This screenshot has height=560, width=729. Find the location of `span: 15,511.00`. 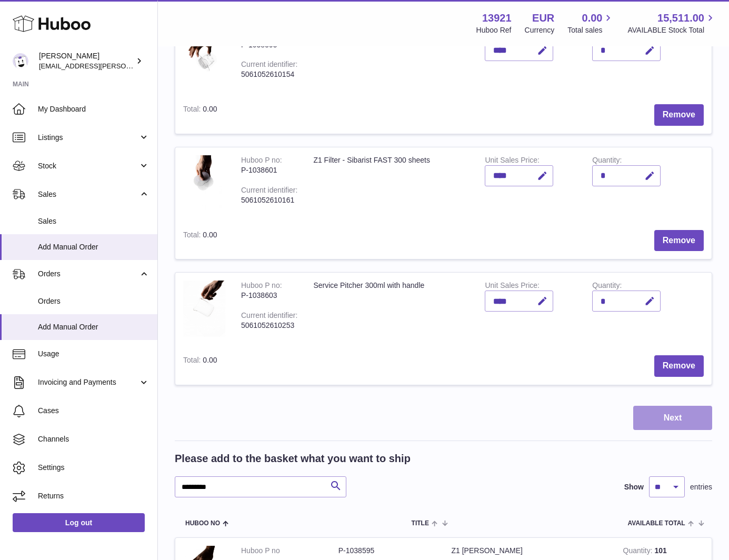

span: 15,511.00 is located at coordinates (681, 18).